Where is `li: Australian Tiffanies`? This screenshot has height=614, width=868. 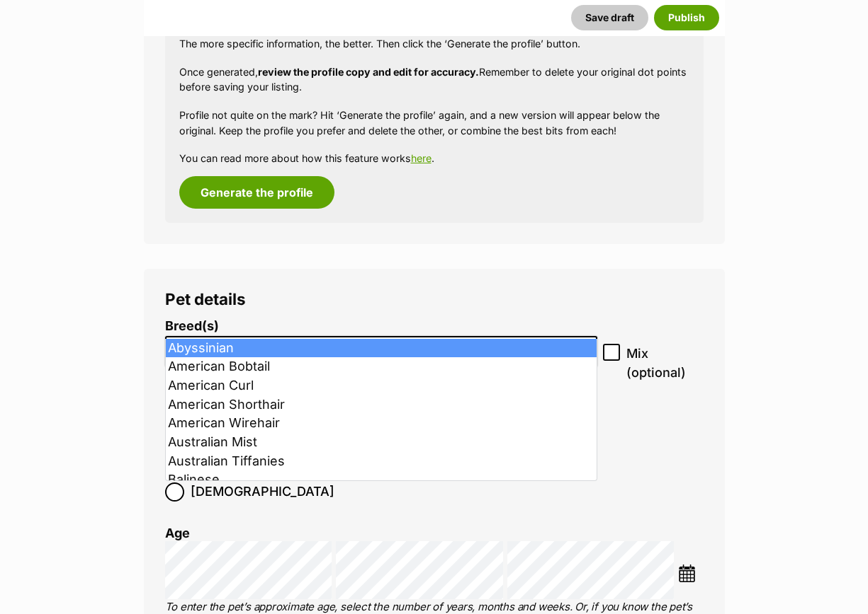 li: Australian Tiffanies is located at coordinates (381, 462).